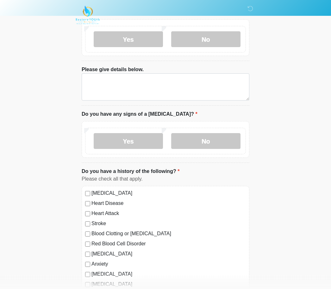  I want to click on input: Anxiety, so click(88, 265).